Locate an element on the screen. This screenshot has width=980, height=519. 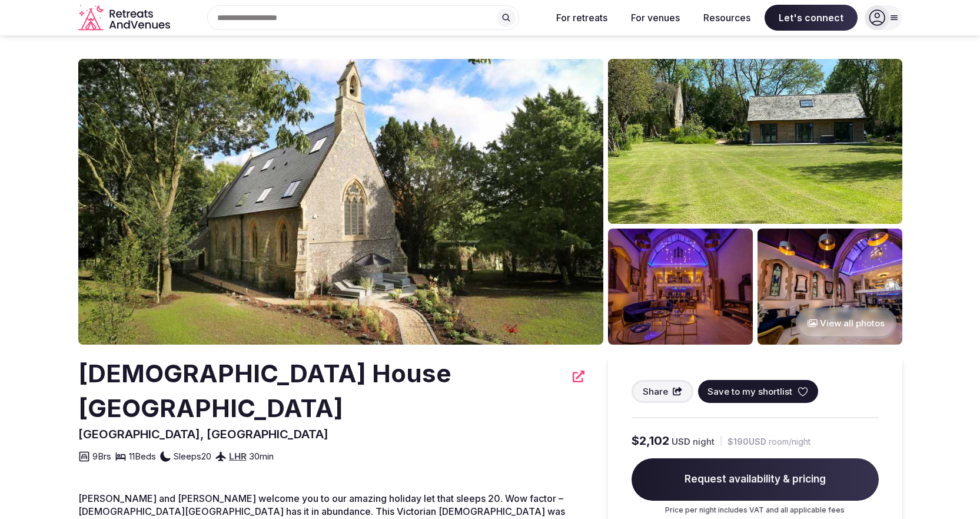
p: Price per night includes VAT and all applicable fees is located at coordinates (755, 510).